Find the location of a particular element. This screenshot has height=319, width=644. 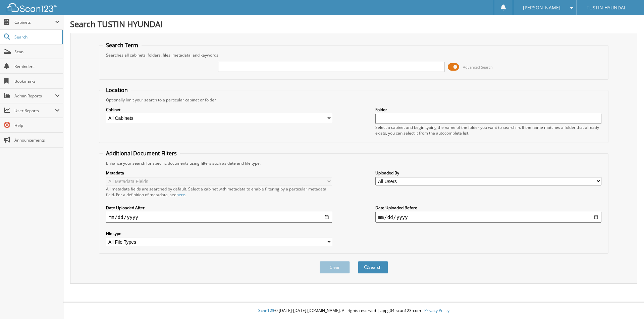

div: Searches all cabinets, folders, files, metadata, and keywords is located at coordinates (354, 55).